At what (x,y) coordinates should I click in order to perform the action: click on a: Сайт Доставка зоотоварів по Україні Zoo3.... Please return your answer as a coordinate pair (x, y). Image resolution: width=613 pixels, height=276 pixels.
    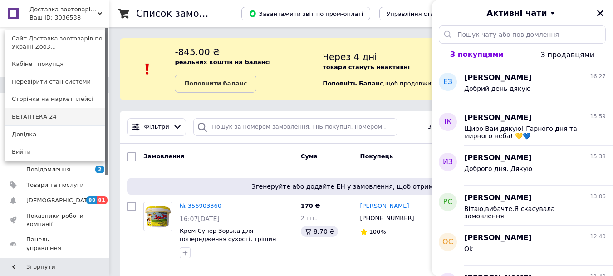
    Looking at the image, I should click on (55, 43).